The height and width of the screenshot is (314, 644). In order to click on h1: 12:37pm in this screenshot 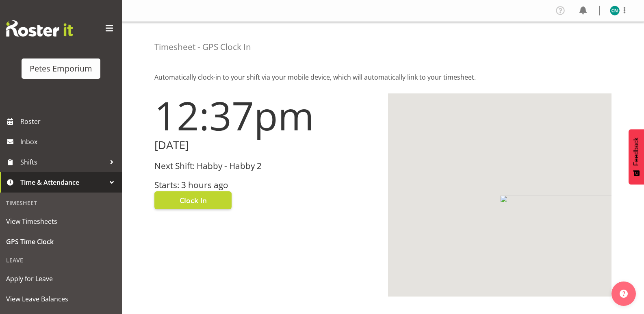, I will do `click(266, 115)`.